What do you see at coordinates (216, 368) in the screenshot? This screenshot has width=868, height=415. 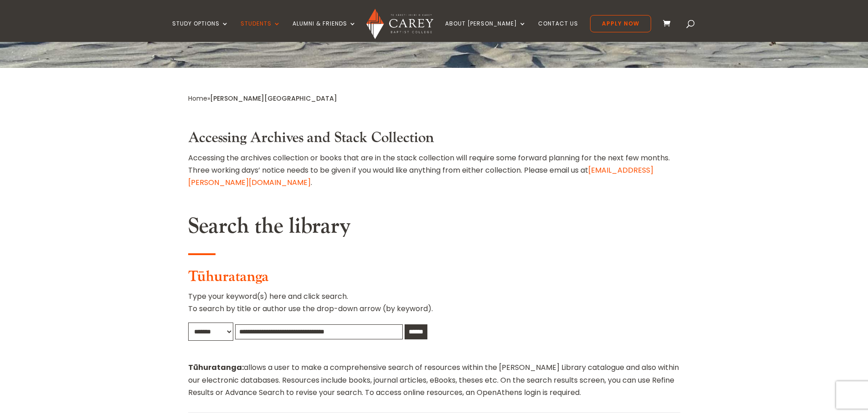 I see `strong: Tūhuratanga:` at bounding box center [216, 368].